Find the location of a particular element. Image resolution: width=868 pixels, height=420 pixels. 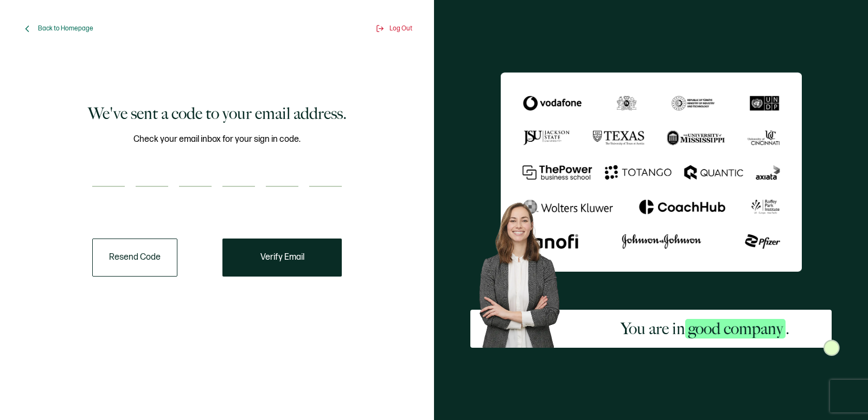

h1: We've sent a code to your email address. is located at coordinates (217, 114).